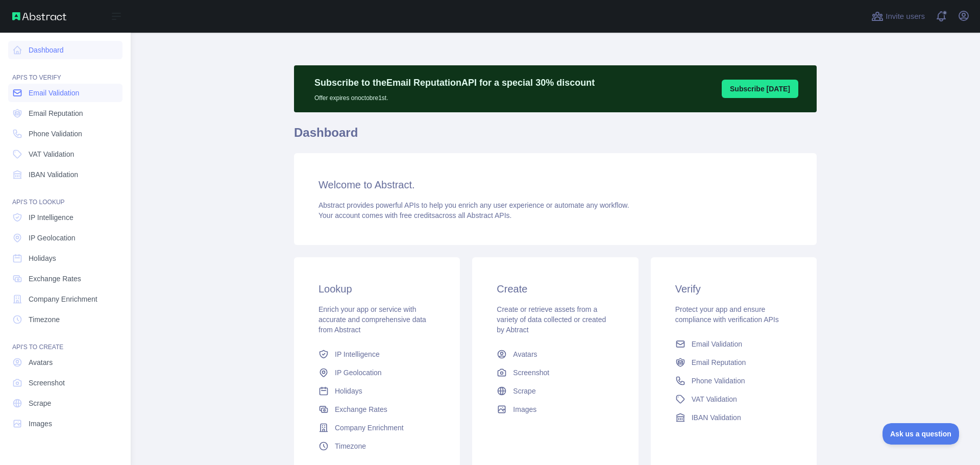 This screenshot has height=465, width=980. I want to click on button: Invite users, so click(898, 16).